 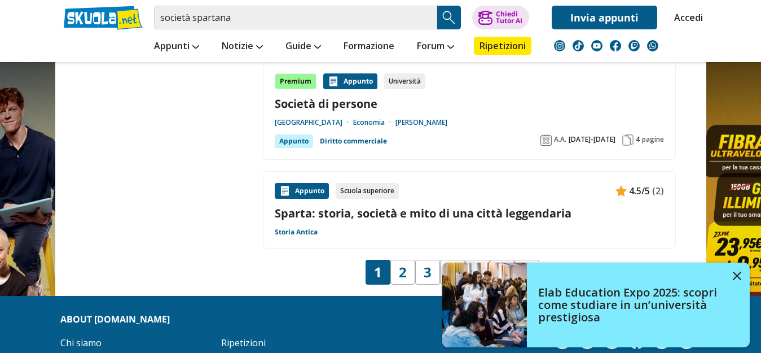 I want to click on a: Società di persone, so click(x=469, y=103).